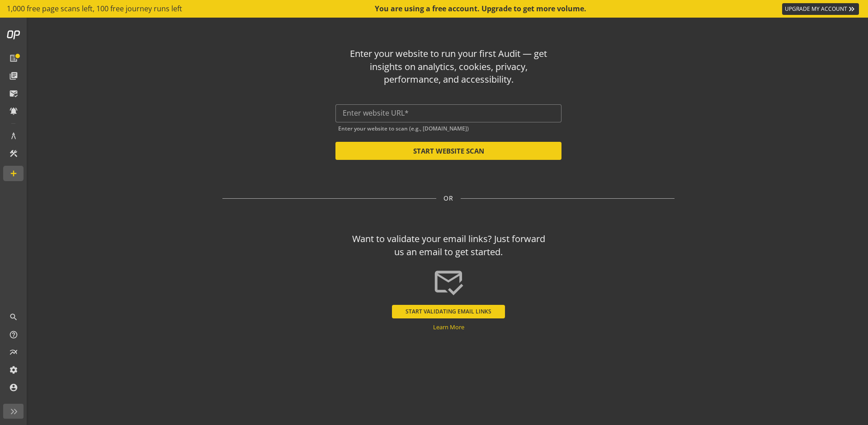 This screenshot has height=425, width=868. What do you see at coordinates (448, 151) in the screenshot?
I see `button: START WEBSITE SCAN` at bounding box center [448, 151].